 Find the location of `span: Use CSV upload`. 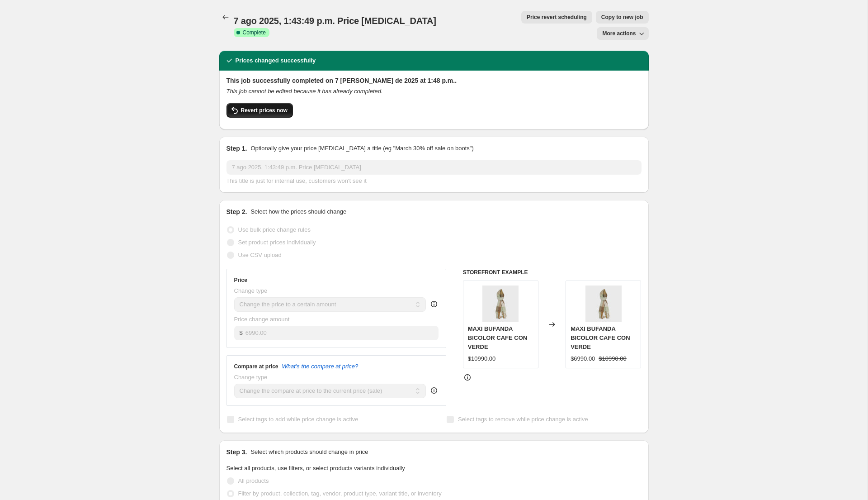

span: Use CSV upload is located at coordinates (260, 255).